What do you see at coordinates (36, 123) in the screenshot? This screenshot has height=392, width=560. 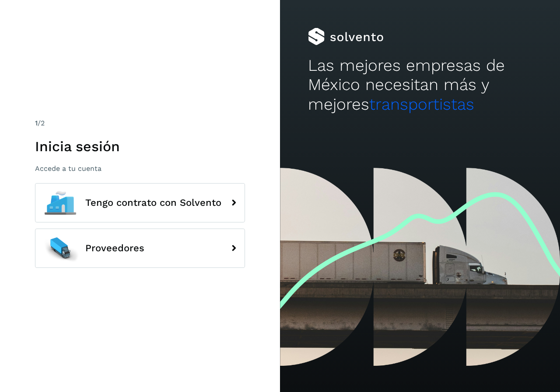 I see `span: 1` at bounding box center [36, 123].